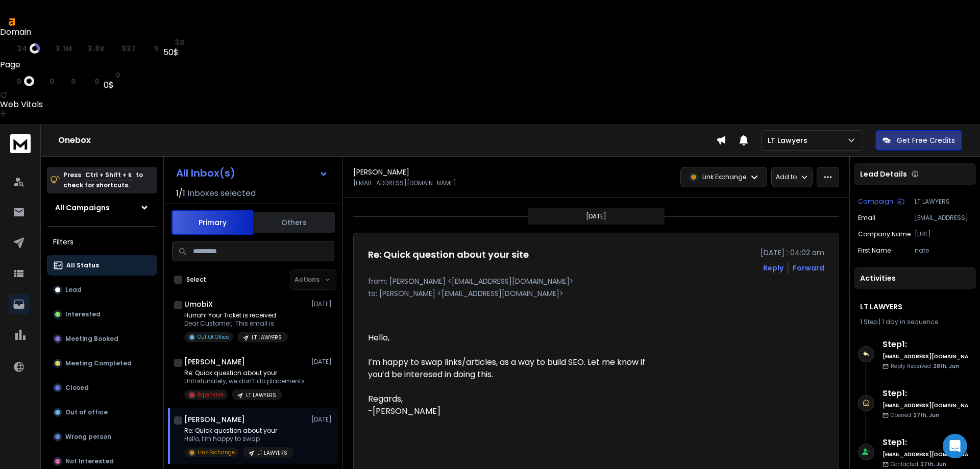 The width and height of the screenshot is (980, 469). What do you see at coordinates (48, 48) in the screenshot?
I see `span: ar` at bounding box center [48, 48].